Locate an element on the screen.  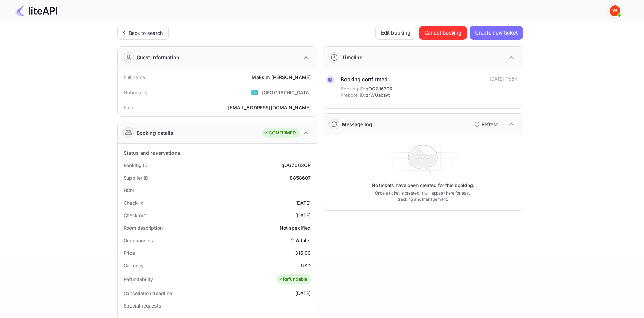
div: Booking details is located at coordinates (155, 133).